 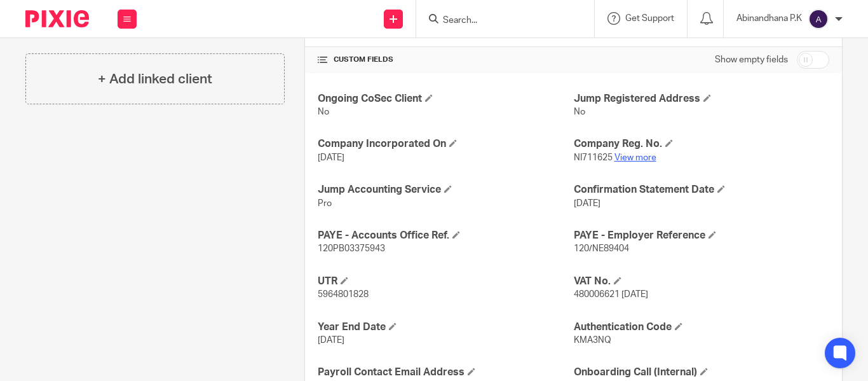 What do you see at coordinates (445, 326) in the screenshot?
I see `h4: Year End Date` at bounding box center [445, 326].